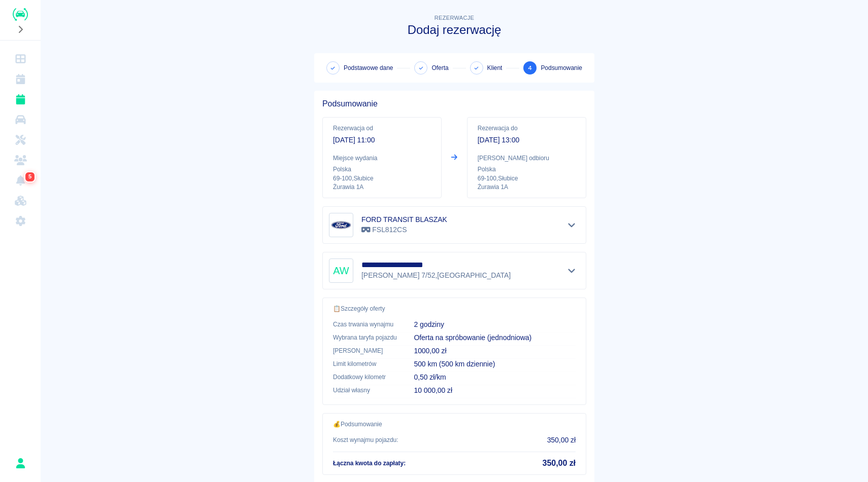 The image size is (868, 482). Describe the element at coordinates (494, 351) in the screenshot. I see `p: 1000,00 zł` at that location.